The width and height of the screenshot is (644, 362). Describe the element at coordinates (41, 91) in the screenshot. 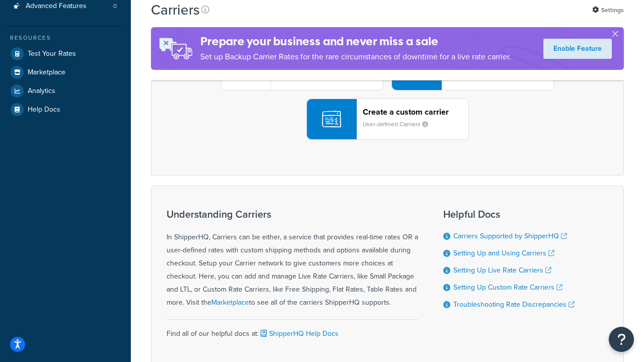

I see `span: Analytics` at that location.